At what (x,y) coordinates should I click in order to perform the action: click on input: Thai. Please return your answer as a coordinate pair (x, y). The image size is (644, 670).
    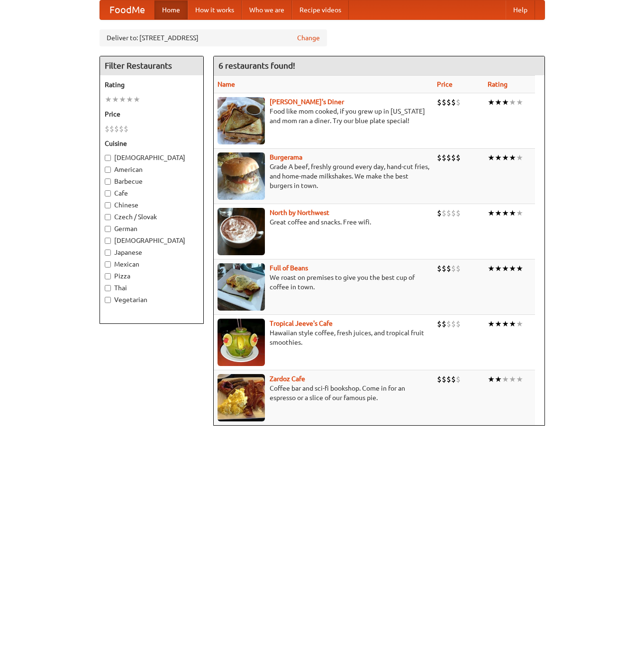
    Looking at the image, I should click on (107, 288).